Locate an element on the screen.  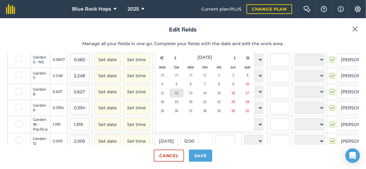
td: Garden 8 is located at coordinates (40, 92).